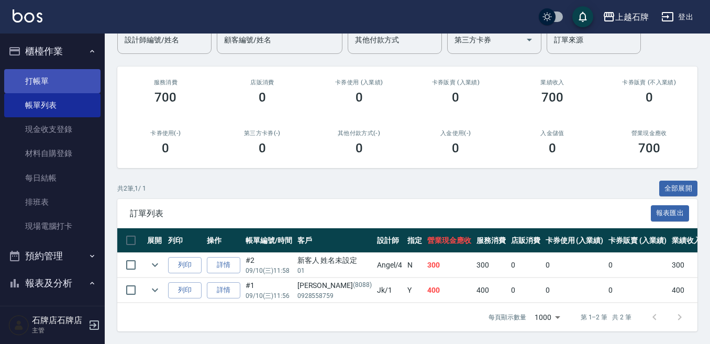  Describe the element at coordinates (269, 265) in the screenshot. I see `td: #2` at that location.